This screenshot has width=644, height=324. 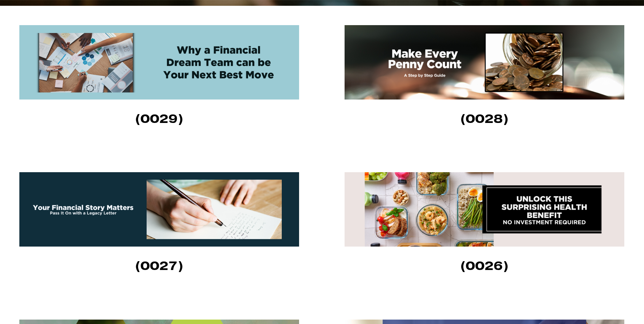 What do you see at coordinates (159, 119) in the screenshot?
I see `strong: (0029)` at bounding box center [159, 119].